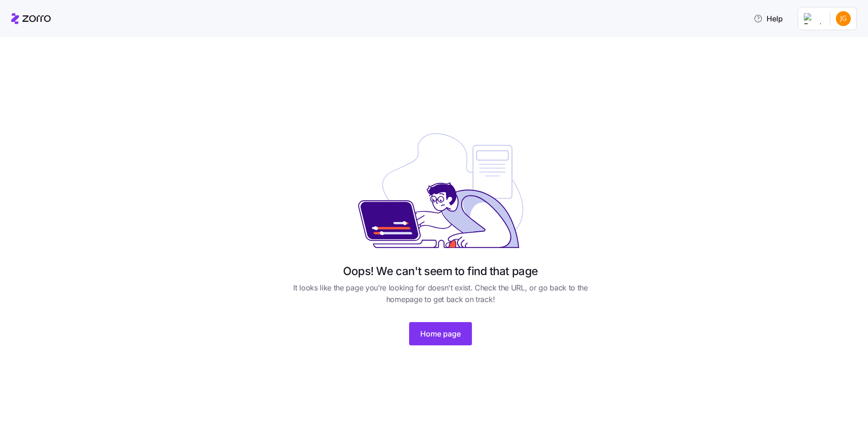  What do you see at coordinates (440, 329) in the screenshot?
I see `a: Home page` at bounding box center [440, 329].